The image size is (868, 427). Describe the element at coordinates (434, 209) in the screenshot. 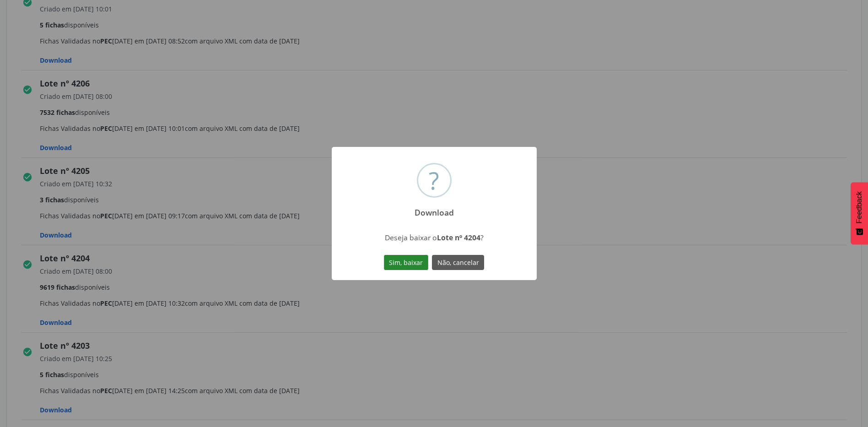

I see `h2: Download` at that location.